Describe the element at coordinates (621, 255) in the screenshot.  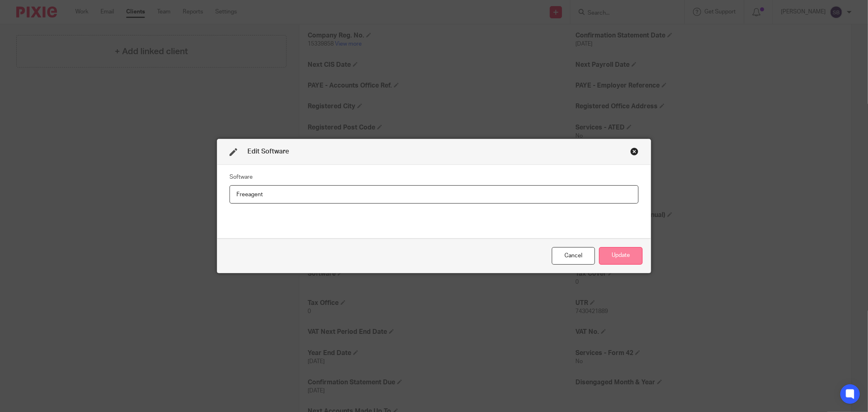
I see `button: Update` at that location.